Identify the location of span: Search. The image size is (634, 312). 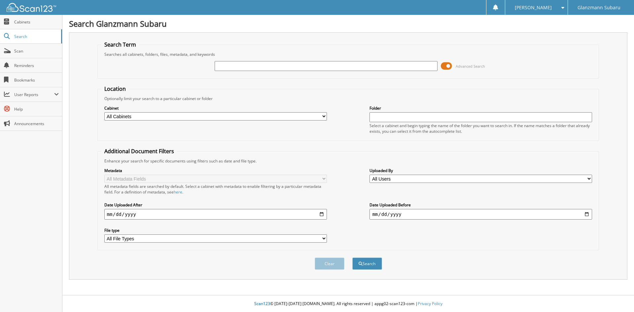
(36, 36).